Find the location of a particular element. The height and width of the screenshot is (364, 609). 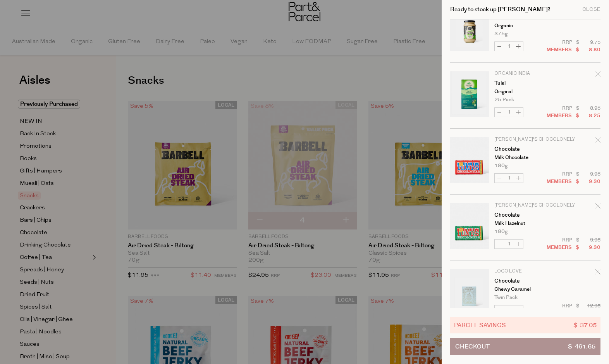

span: Twin Pack is located at coordinates (506, 297).